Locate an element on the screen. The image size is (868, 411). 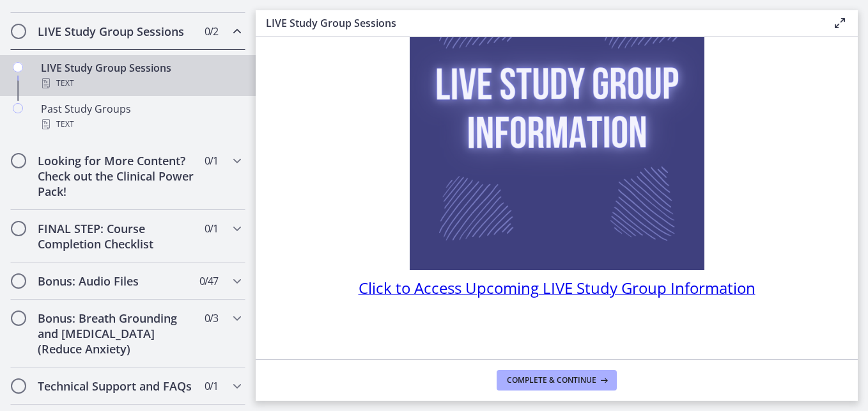
span: Click to Access Upcoming LIVE Study Group Information is located at coordinates (557, 287).